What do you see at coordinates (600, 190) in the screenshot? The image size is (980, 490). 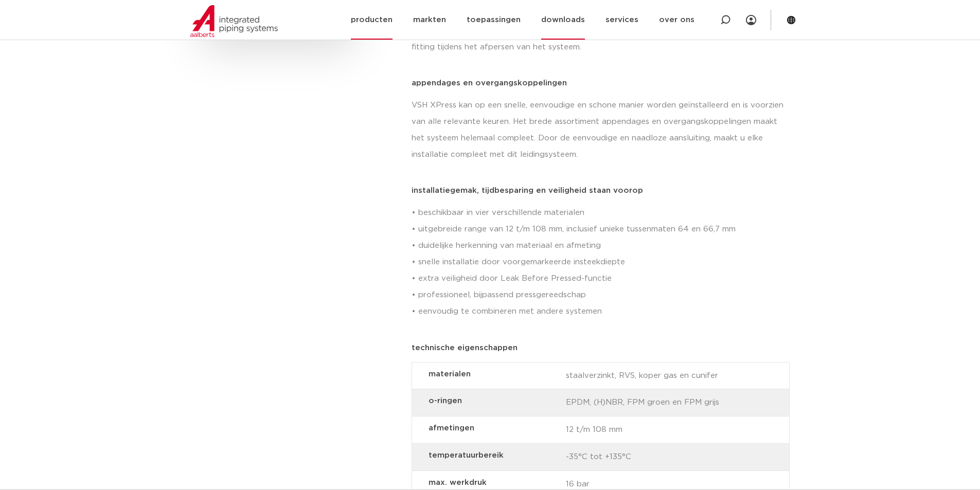 I see `p: installatiegemak, tijdbesparing en veiligheid staan voorop` at bounding box center [600, 190].